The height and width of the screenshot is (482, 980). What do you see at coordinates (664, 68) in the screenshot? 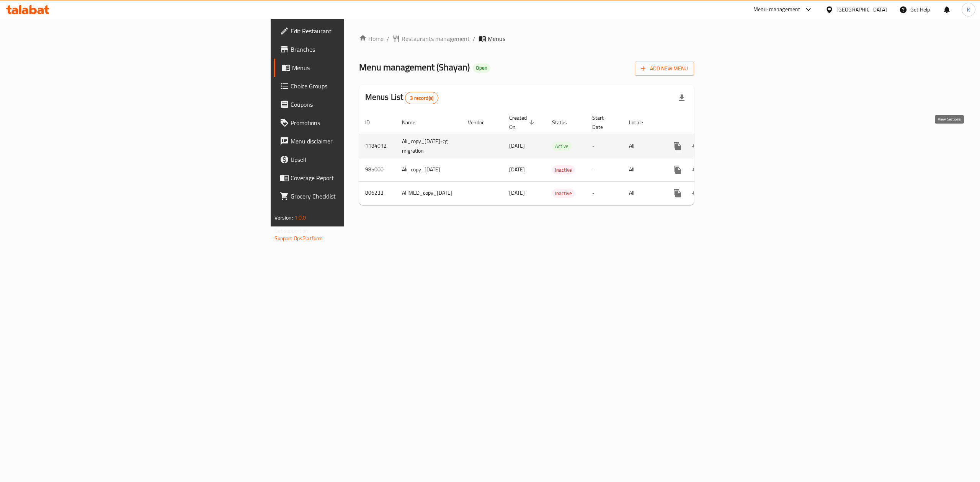
I see `span: Add New Menu` at bounding box center [664, 68].